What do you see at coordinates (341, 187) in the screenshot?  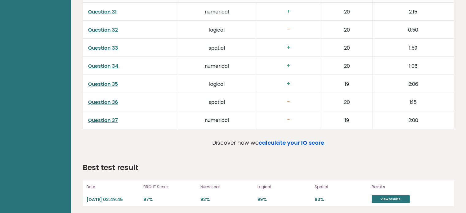 I see `p: Spatial` at bounding box center [341, 187].